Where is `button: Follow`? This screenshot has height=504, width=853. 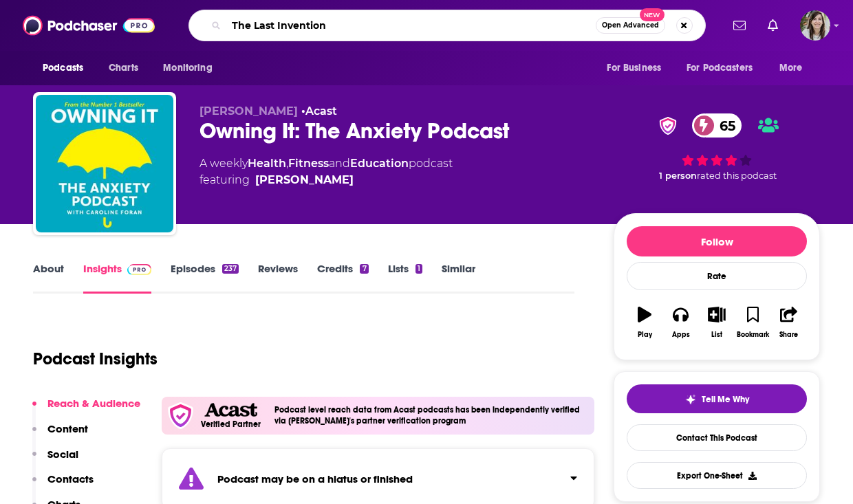
button: Follow is located at coordinates (716, 241).